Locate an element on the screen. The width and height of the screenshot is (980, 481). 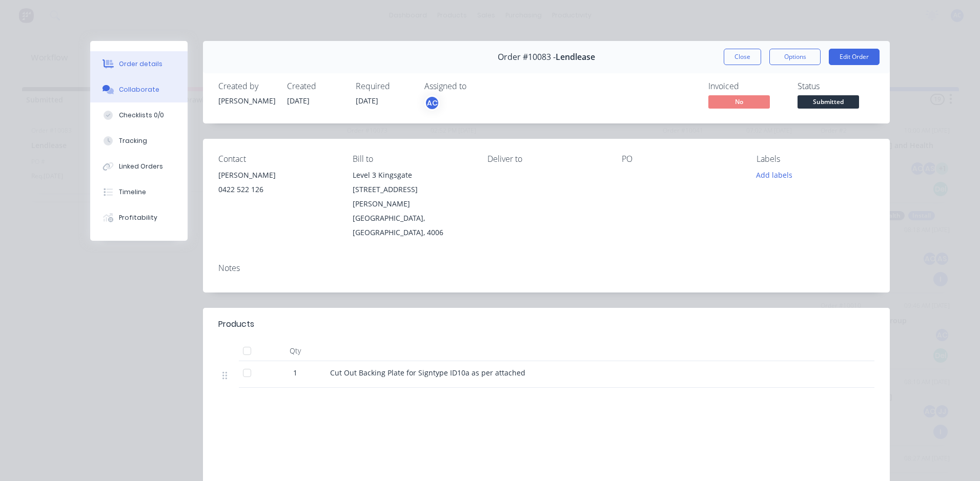
button: AC is located at coordinates (432, 103).